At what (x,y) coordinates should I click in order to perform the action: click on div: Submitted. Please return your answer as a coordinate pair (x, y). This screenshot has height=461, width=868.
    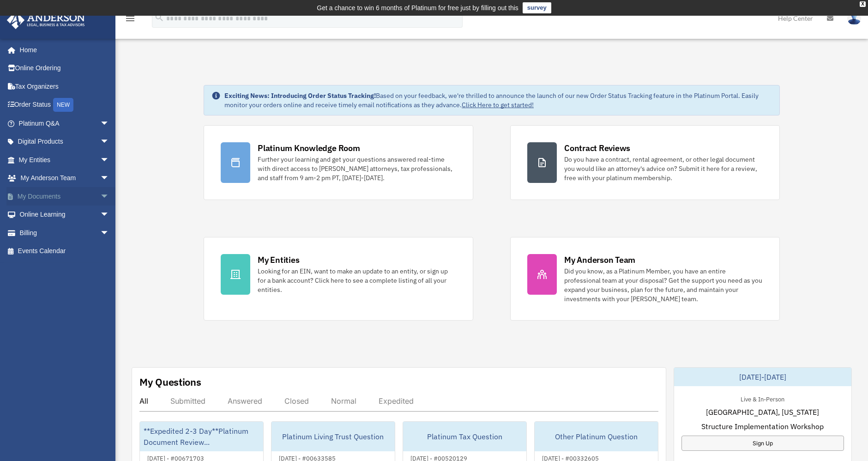
    Looking at the image, I should click on (188, 401).